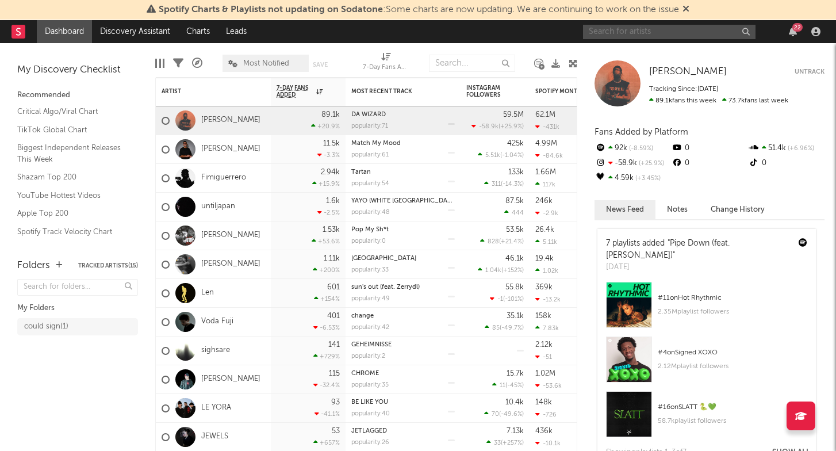  What do you see at coordinates (495, 328) in the screenshot?
I see `span: 85` at bounding box center [495, 328].